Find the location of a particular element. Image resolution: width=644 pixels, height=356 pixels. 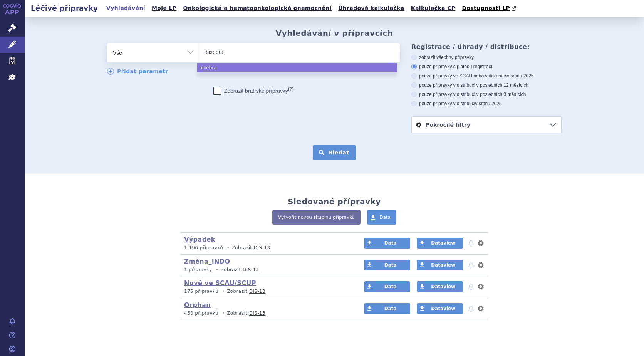

h2: Vyhledávání v přípravcích is located at coordinates (335, 33).